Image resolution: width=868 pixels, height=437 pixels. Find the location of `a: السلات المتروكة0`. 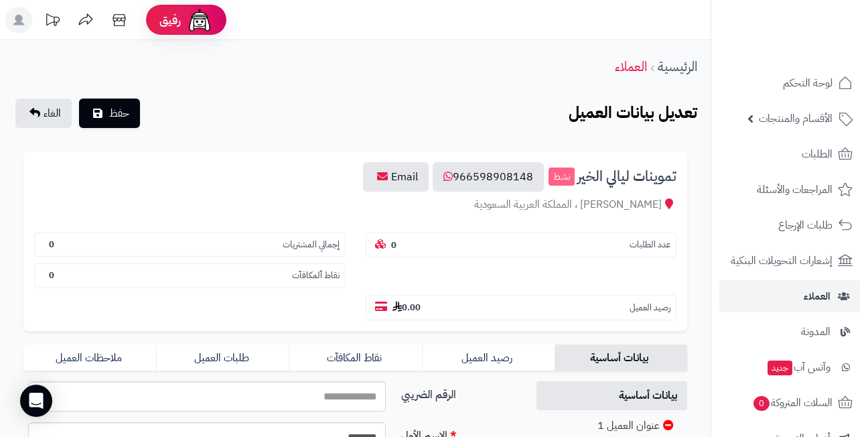

a: السلات المتروكة0 is located at coordinates (790, 403).